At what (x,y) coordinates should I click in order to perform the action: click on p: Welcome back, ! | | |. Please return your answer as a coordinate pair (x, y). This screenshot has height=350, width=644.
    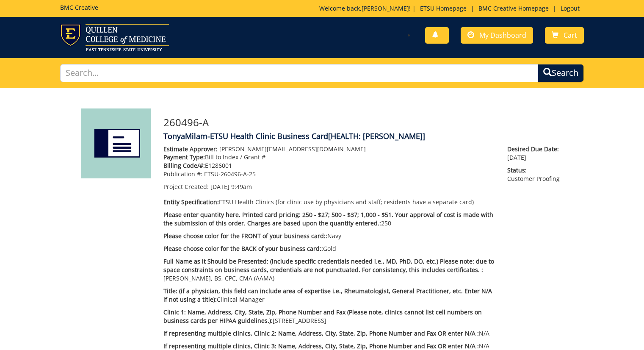
    Looking at the image, I should click on (452, 8).